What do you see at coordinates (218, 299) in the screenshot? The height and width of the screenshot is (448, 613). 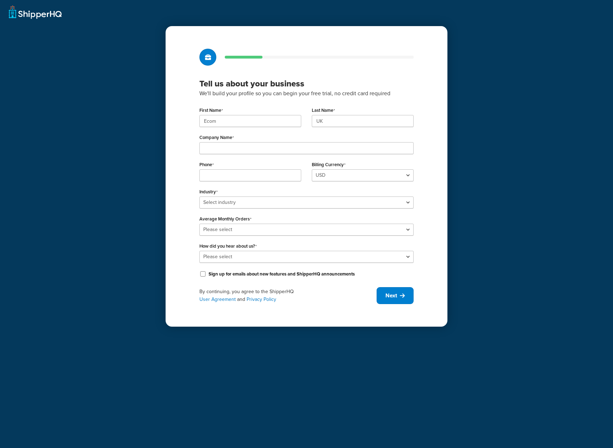 I see `a: User Agreement` at bounding box center [218, 299].